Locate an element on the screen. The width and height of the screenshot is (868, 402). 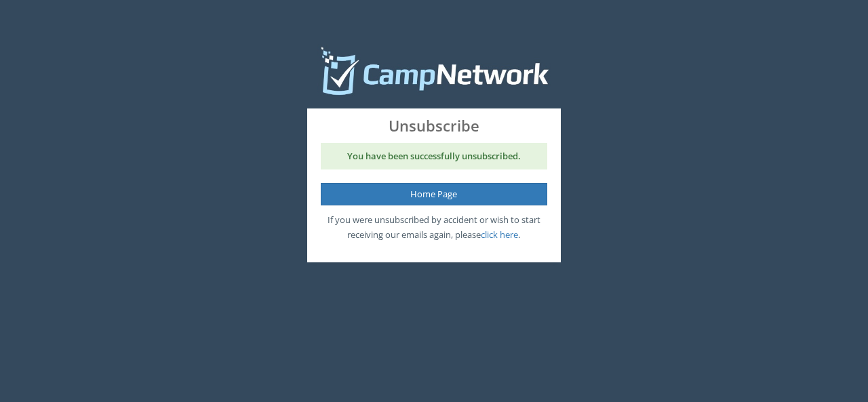
img: Camp Network is located at coordinates (433, 71).